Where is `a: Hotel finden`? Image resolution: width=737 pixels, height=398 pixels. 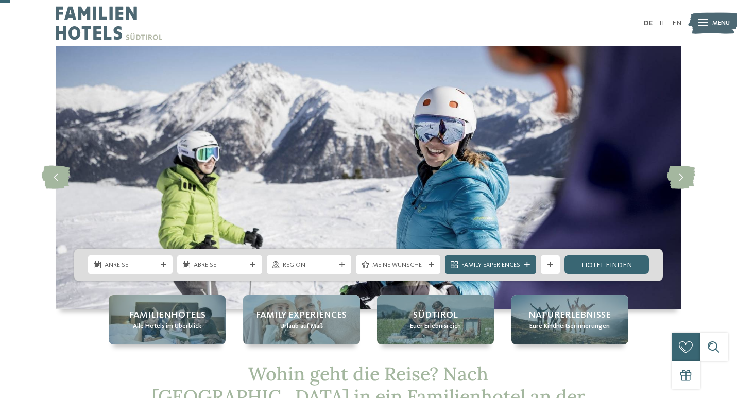
a: Hotel finden is located at coordinates (606, 265).